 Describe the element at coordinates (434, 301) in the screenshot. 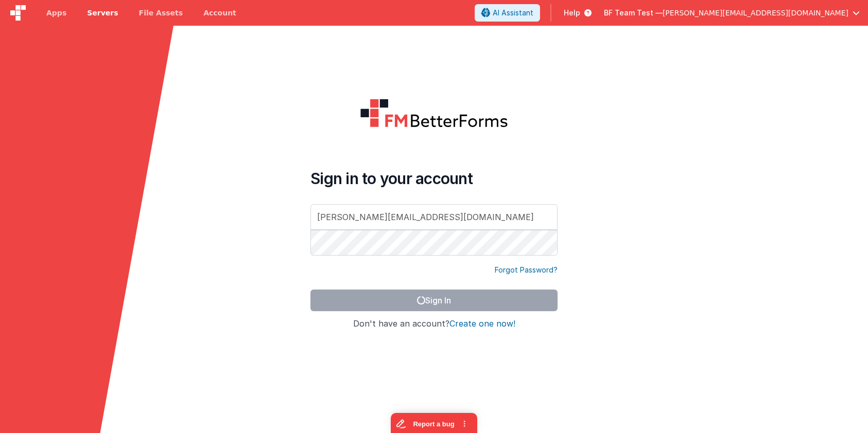

I see `button: Sign In` at that location.